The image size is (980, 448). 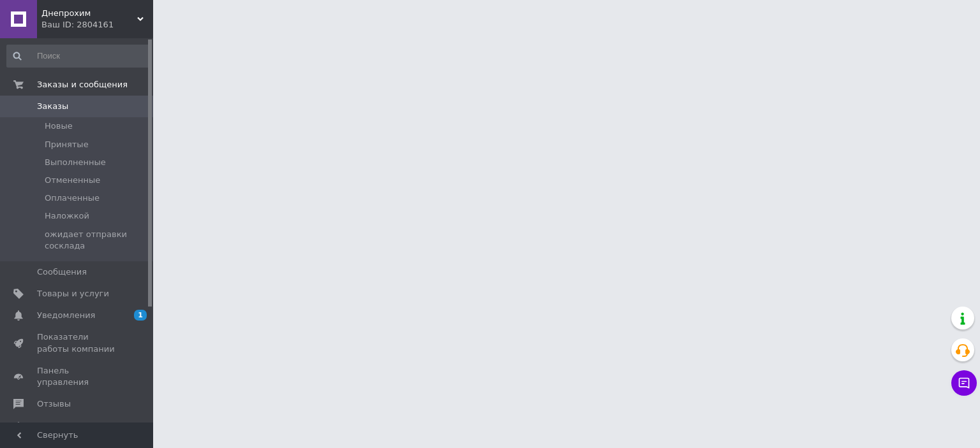 I want to click on span: Наложкой, so click(x=67, y=216).